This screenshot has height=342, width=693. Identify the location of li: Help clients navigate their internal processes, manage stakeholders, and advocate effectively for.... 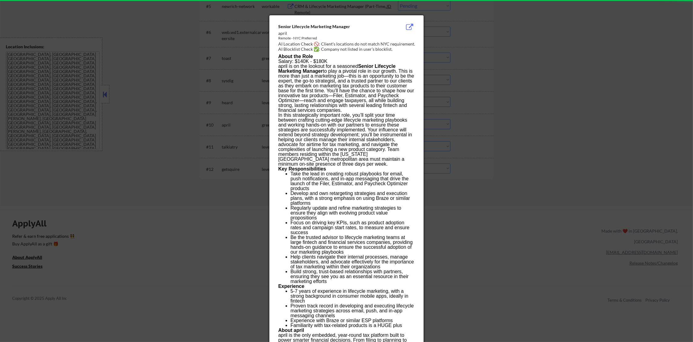
(353, 262).